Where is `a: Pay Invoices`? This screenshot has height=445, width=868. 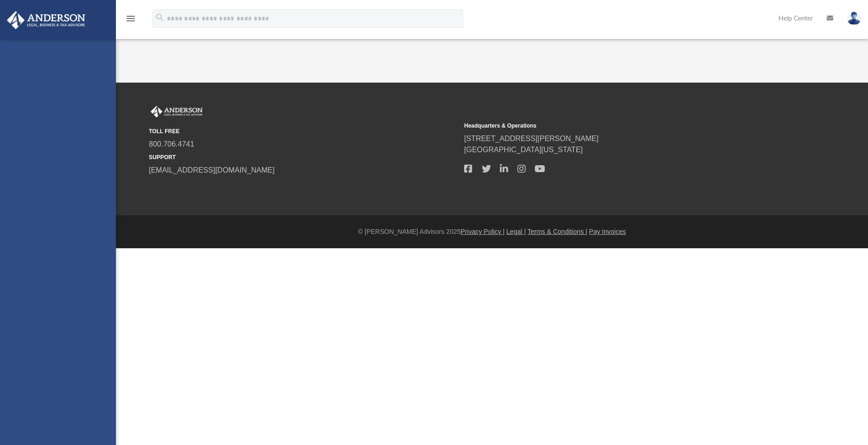
a: Pay Invoices is located at coordinates (607, 231).